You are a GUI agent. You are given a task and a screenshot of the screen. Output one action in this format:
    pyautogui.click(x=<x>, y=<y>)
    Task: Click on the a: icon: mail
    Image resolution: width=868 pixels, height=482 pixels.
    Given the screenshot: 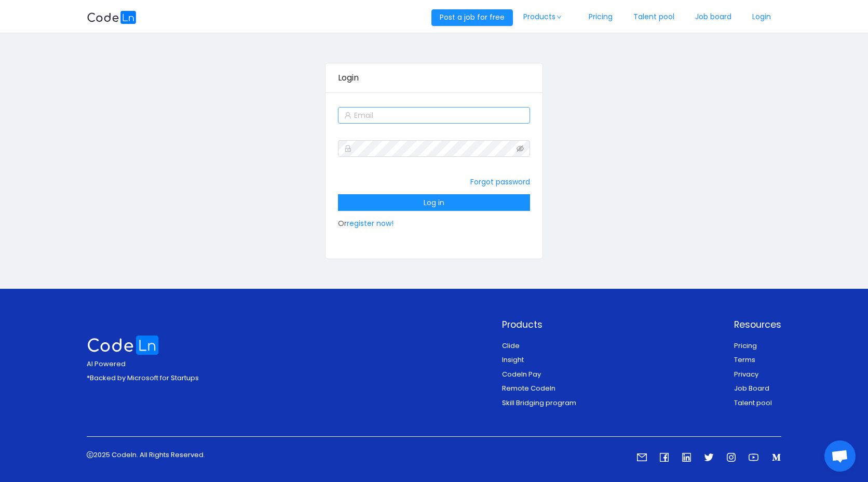 What is the action you would take?
    pyautogui.click(x=641, y=458)
    